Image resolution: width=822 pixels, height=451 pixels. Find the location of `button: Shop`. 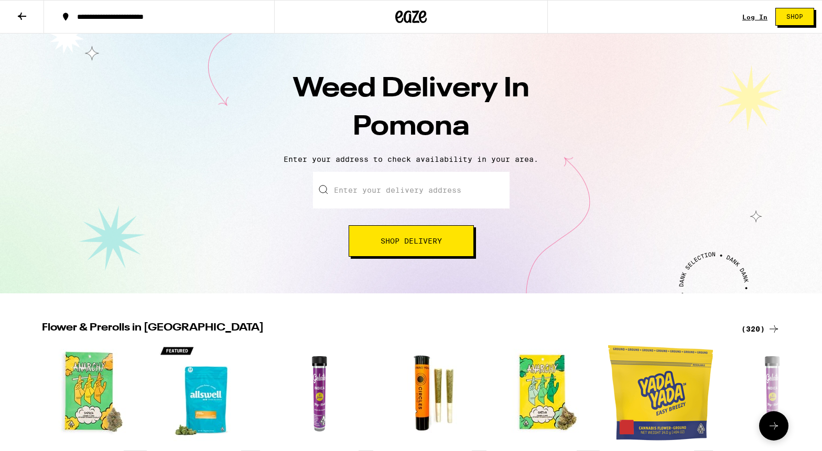

button: Shop is located at coordinates (795, 17).